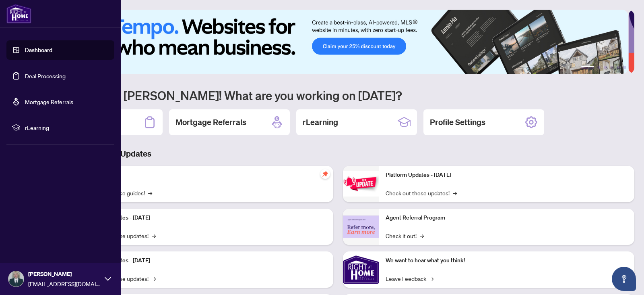  I want to click on a: Check it out!→, so click(405, 236).